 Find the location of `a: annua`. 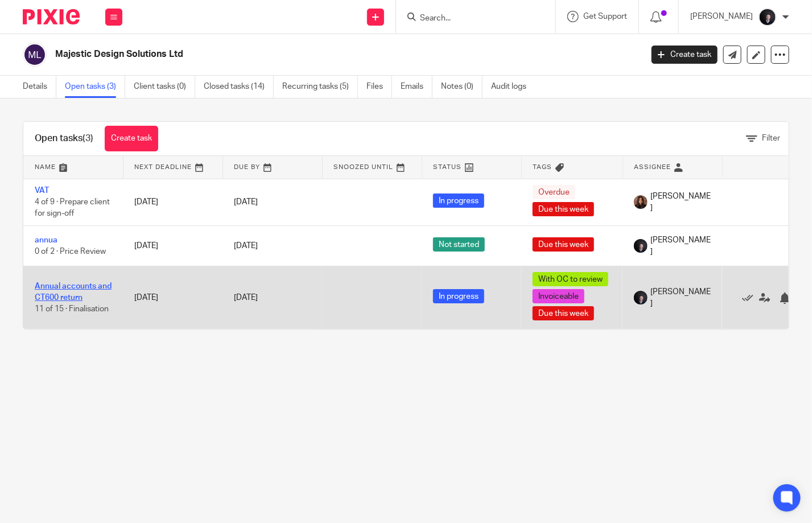

a: annua is located at coordinates (46, 240).